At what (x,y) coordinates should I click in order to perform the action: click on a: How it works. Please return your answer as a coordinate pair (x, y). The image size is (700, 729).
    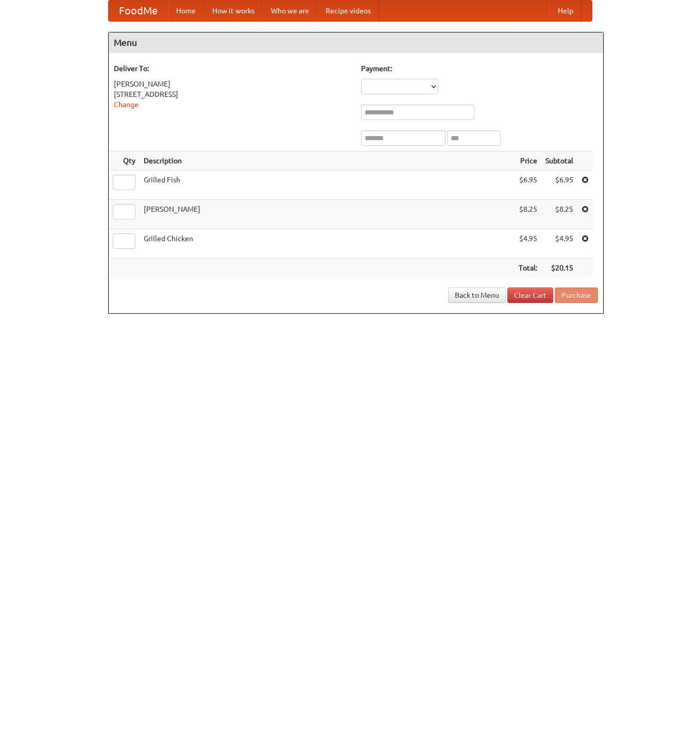
    Looking at the image, I should click on (233, 11).